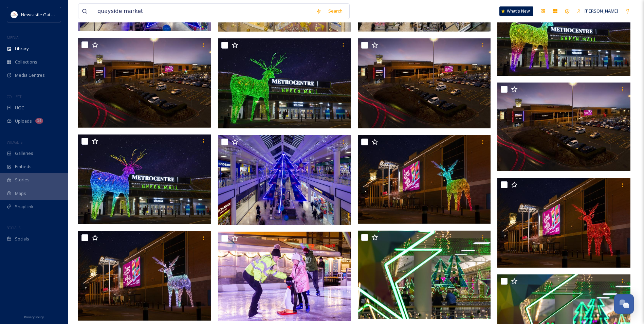 The height and width of the screenshot is (324, 644). Describe the element at coordinates (24, 121) in the screenshot. I see `span: Uploads` at that location.